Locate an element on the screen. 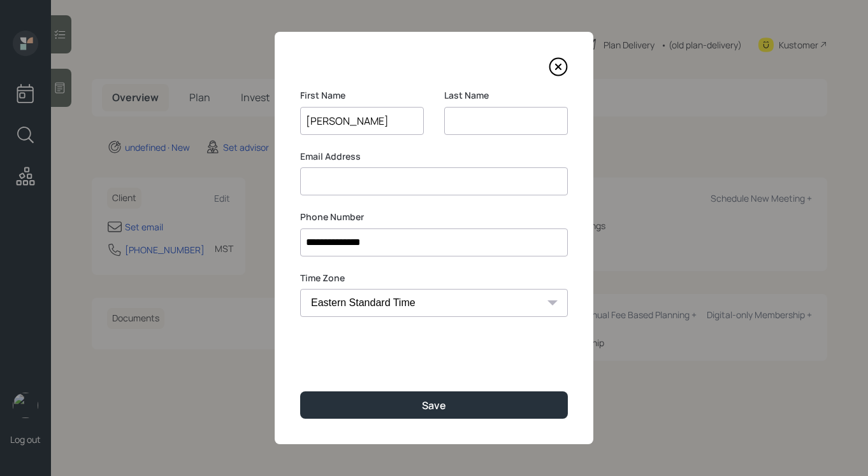 This screenshot has height=476, width=868. label: Time Zone is located at coordinates (434, 278).